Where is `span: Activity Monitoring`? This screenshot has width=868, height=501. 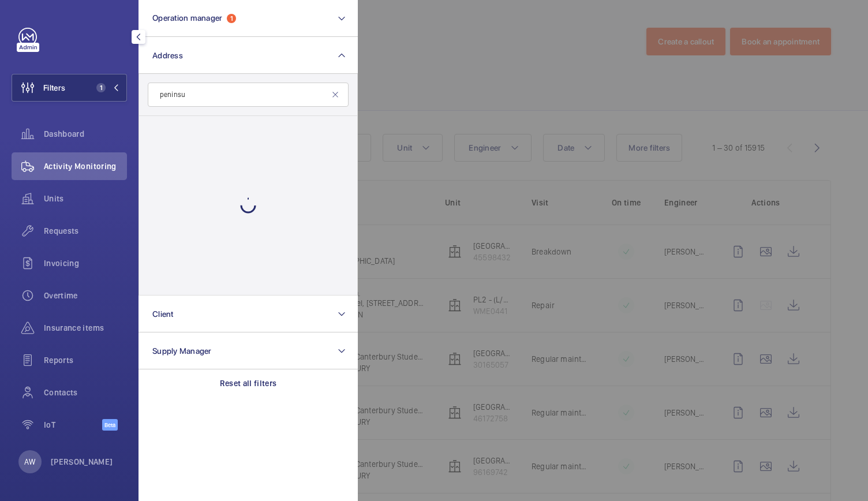
span: Activity Monitoring is located at coordinates (86, 166).